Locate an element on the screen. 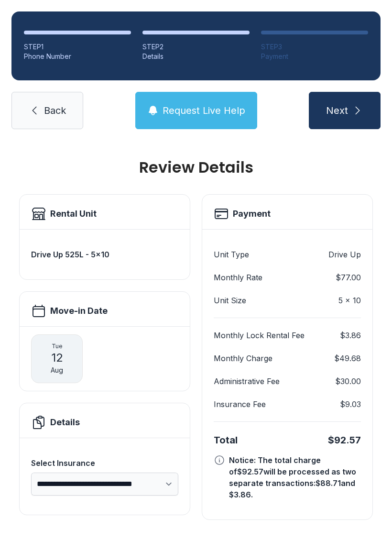 Image resolution: width=392 pixels, height=541 pixels. div: Payment is located at coordinates (315, 56).